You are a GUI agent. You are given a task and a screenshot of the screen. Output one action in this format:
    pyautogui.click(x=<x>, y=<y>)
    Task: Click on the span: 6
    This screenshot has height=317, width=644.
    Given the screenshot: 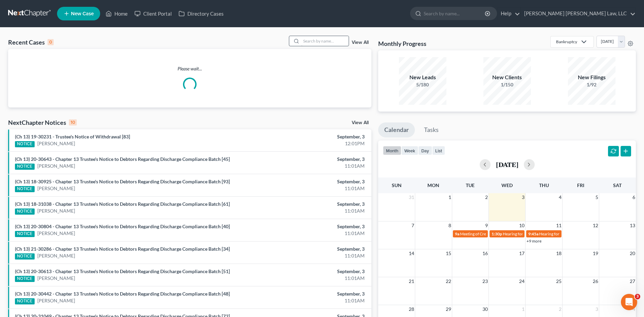 What is the action you would take?
    pyautogui.click(x=634, y=197)
    